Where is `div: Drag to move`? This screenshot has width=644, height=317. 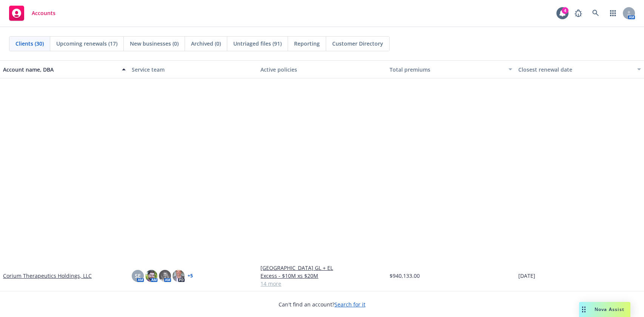
div: Drag to move is located at coordinates (584, 310).